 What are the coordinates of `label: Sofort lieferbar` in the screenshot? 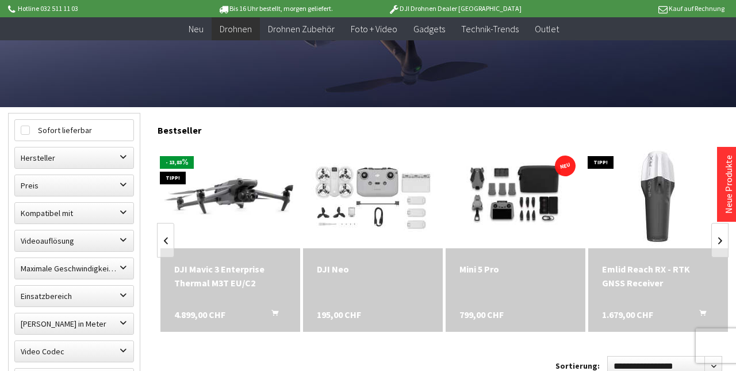 It's located at (74, 130).